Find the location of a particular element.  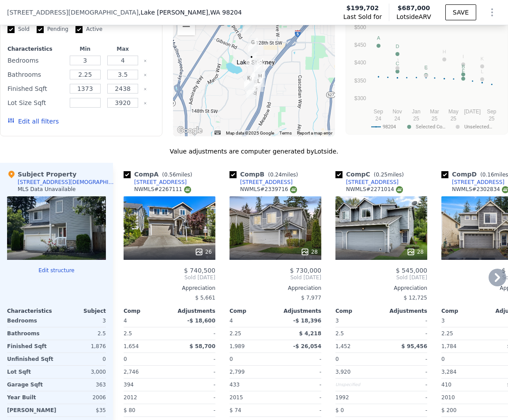

span: $ 5,661 is located at coordinates (205, 298).